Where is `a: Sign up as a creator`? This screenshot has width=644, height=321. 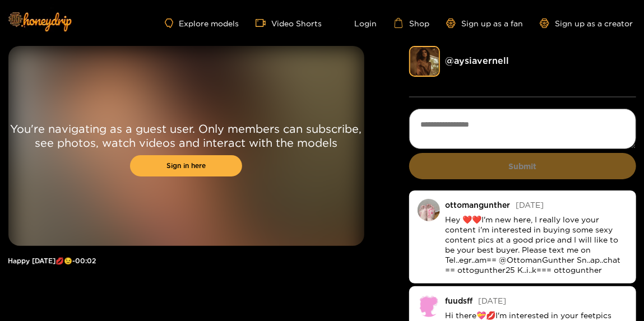 a: Sign up as a creator is located at coordinates (586, 23).